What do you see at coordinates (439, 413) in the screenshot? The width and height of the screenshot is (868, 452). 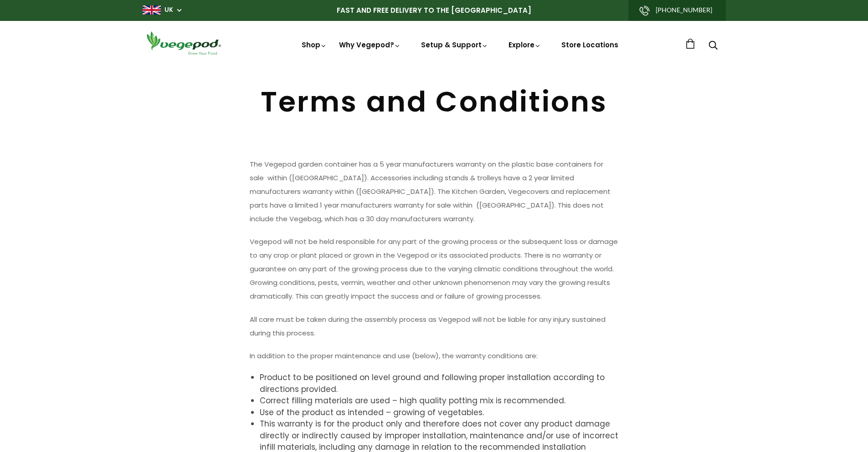 I see `li: Use of the product as intended – growing of vegetables.` at bounding box center [439, 413].